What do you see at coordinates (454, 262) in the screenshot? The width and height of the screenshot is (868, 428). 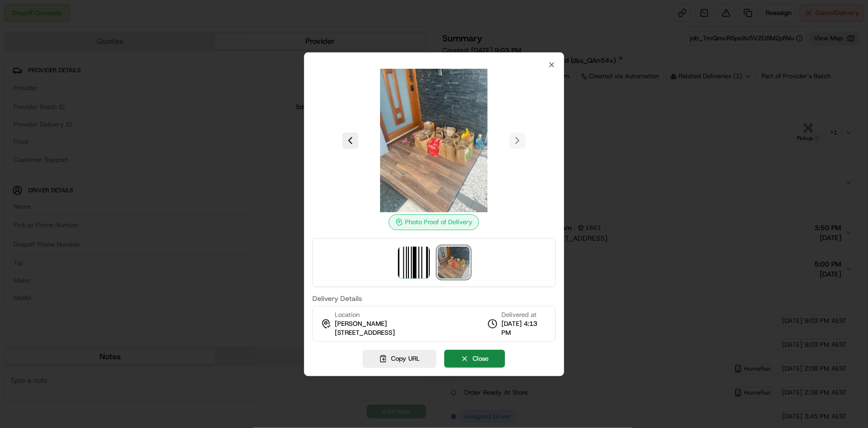 I see `button: photo_proof_of_delivery image` at bounding box center [454, 262].